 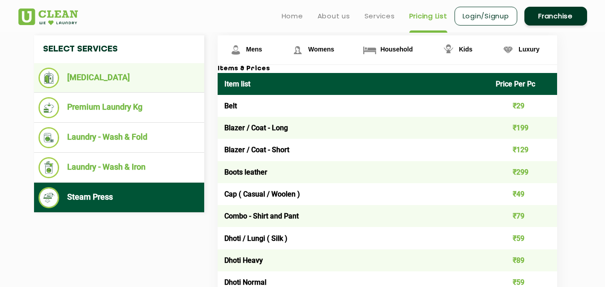 What do you see at coordinates (49, 138) in the screenshot?
I see `img: Laundry - Wash & Fold` at bounding box center [49, 138].